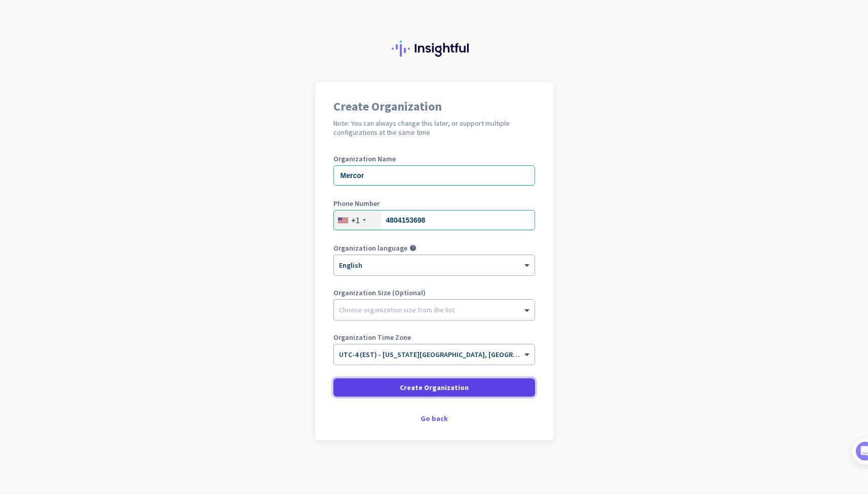  I want to click on i: help, so click(413, 248).